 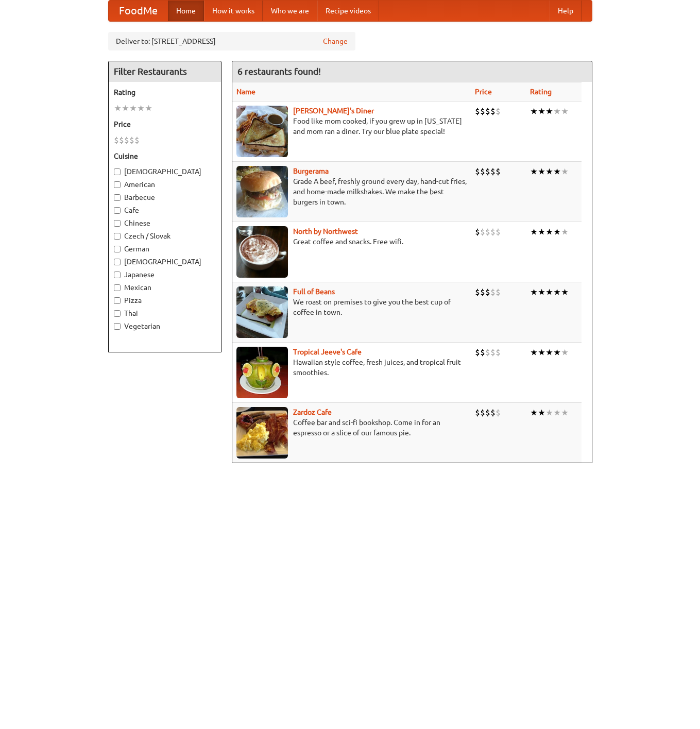 I want to click on a: Full of Beans, so click(x=314, y=292).